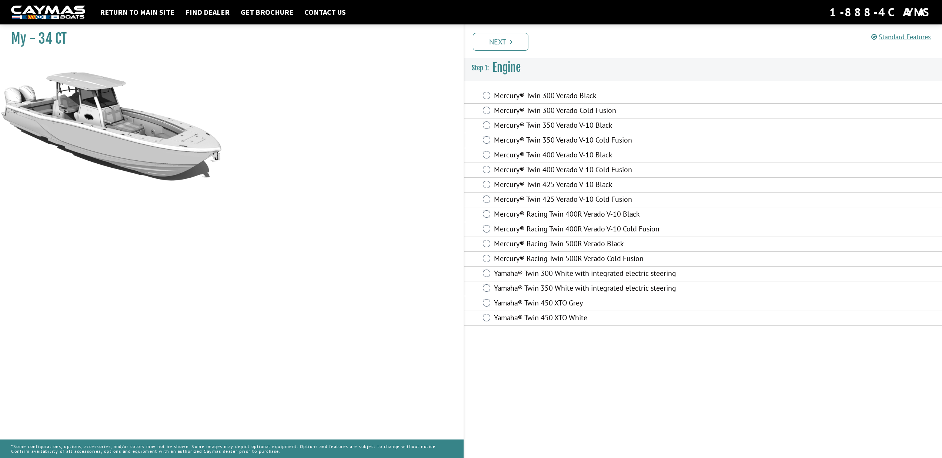  What do you see at coordinates (628, 215) in the screenshot?
I see `label: Mercury® Racing Twin 400R Verado V-10 Black` at bounding box center [628, 215].